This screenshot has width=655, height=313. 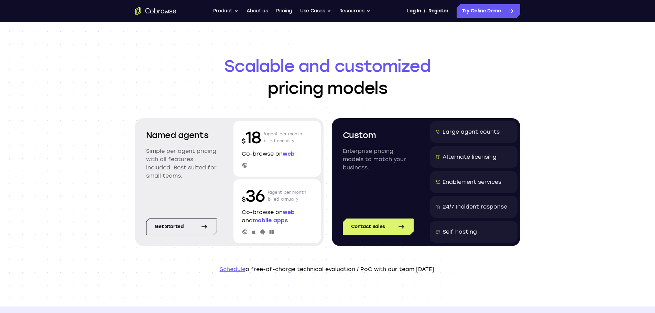 What do you see at coordinates (472, 182) in the screenshot?
I see `div: Enablement services` at bounding box center [472, 182].